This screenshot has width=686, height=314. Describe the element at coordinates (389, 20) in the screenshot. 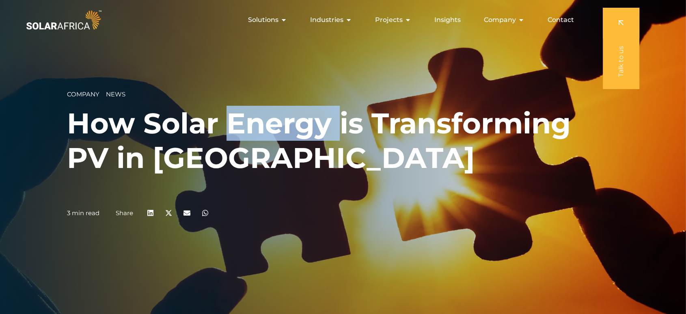

I see `span: Projects` at that location.